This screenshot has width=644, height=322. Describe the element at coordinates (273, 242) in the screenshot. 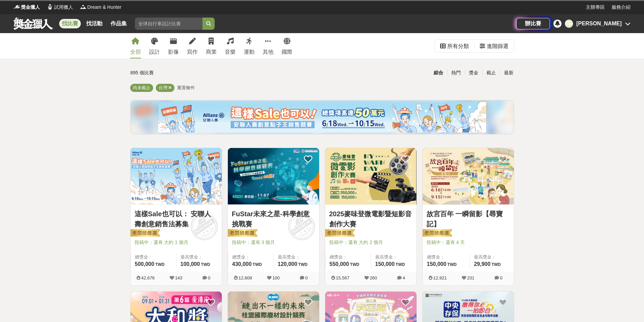

I see `span: 投稿中：還有 3 個月` at that location.